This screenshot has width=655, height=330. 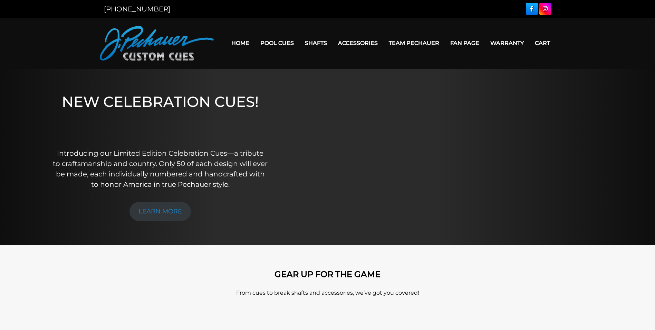 I want to click on a: LEARN MORE, so click(x=160, y=211).